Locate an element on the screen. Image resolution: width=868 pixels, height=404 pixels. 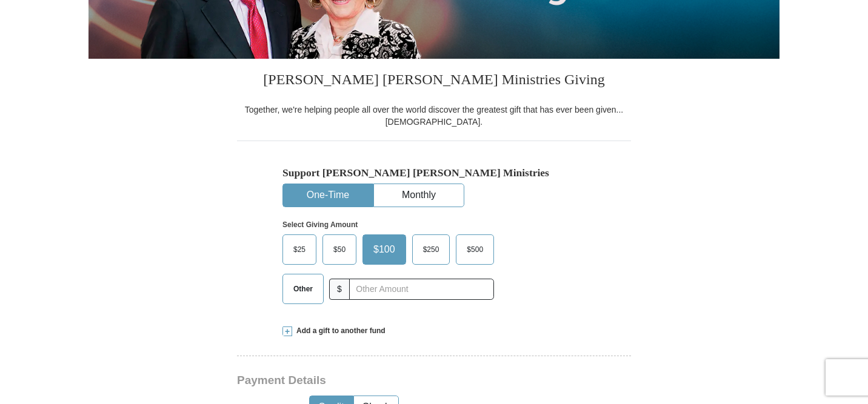
div: Together, we're helping people all over the world discover the greatest gift that has ever been g... is located at coordinates (434, 115).